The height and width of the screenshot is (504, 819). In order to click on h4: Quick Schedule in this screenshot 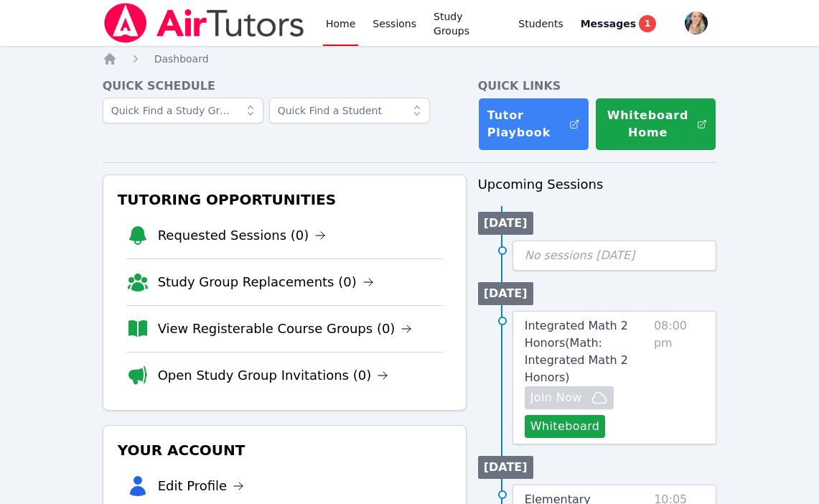, I will do `click(284, 86)`.